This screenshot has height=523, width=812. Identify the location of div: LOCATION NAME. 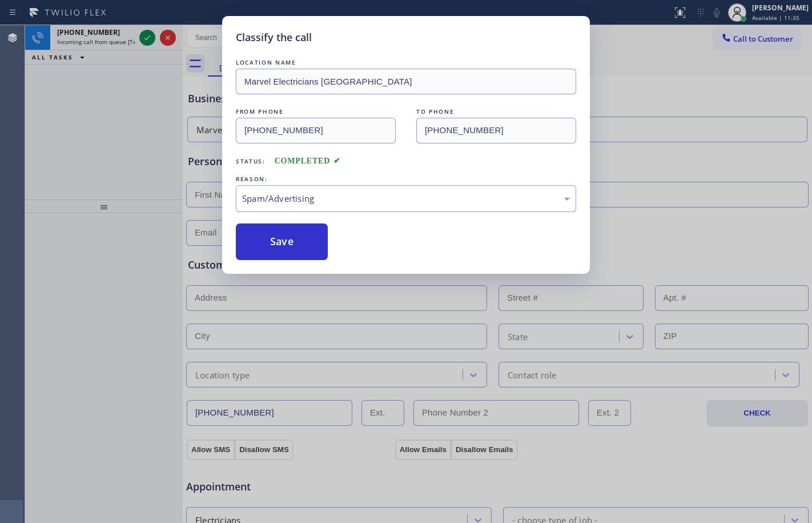
(406, 62).